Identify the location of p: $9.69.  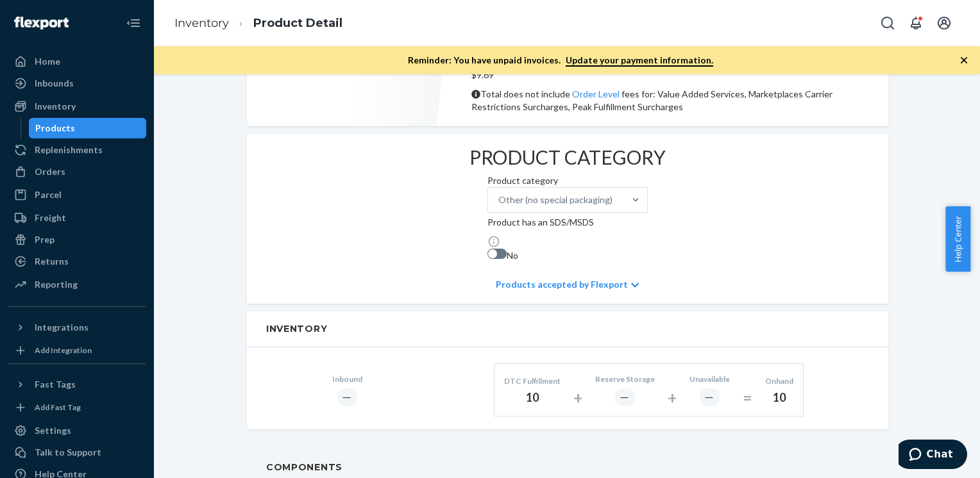
(670, 75).